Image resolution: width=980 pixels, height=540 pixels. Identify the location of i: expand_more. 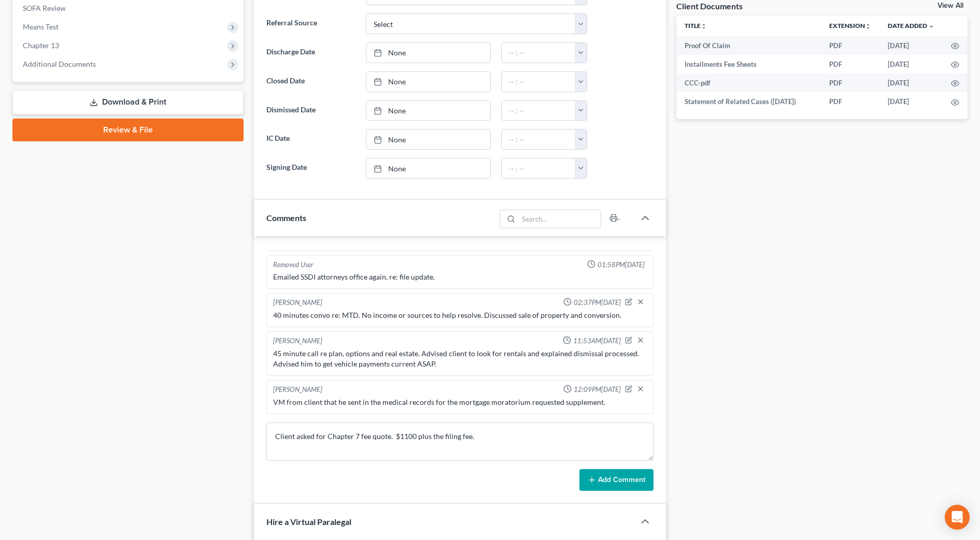
(931, 27).